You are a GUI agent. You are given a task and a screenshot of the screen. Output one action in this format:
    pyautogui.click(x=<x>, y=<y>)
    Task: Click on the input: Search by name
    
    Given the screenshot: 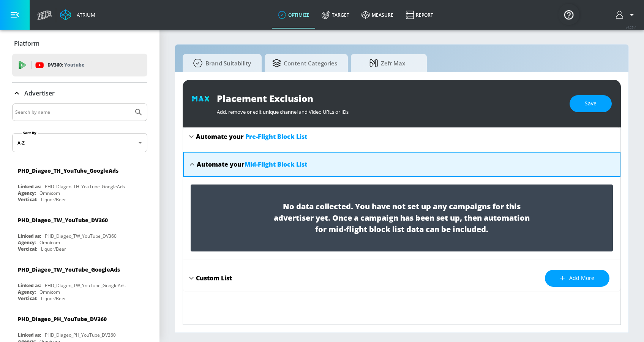 What is the action you would take?
    pyautogui.click(x=72, y=112)
    